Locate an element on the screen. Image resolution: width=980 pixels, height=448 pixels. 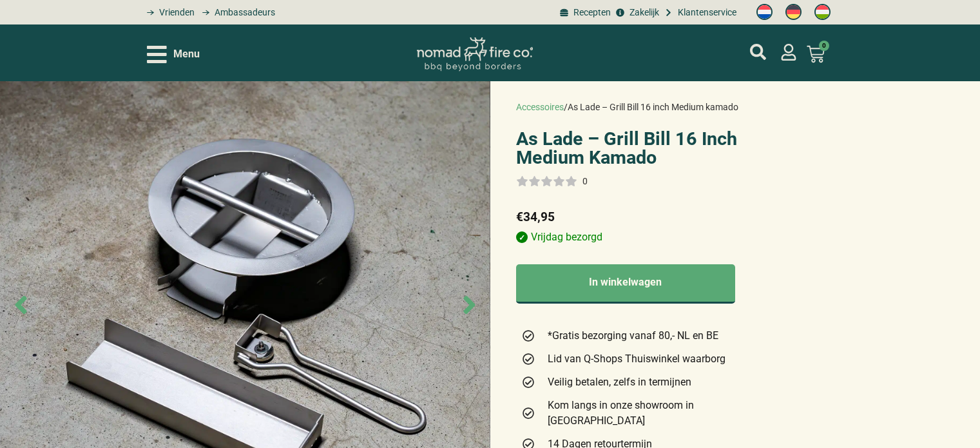
span: As Lade – Grill Bill 16 inch Medium kamado is located at coordinates (653, 107).